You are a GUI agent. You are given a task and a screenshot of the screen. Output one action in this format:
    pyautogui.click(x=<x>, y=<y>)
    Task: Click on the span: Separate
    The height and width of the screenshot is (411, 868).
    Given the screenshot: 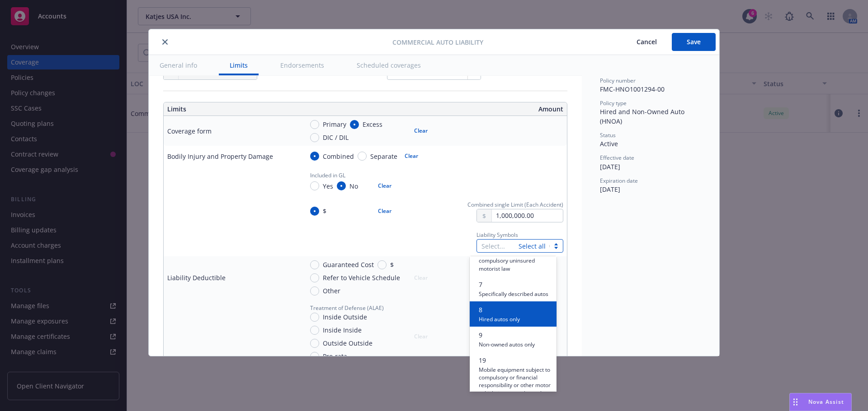 What is the action you would take?
    pyautogui.click(x=383, y=156)
    